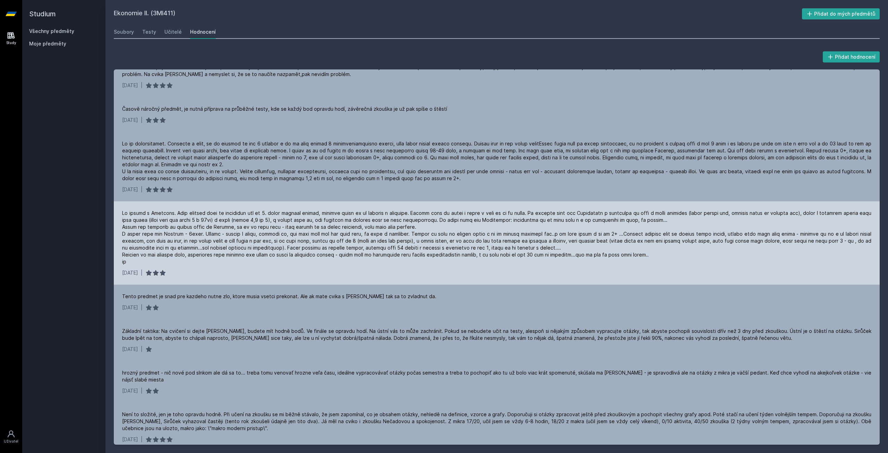  Describe the element at coordinates (124, 32) in the screenshot. I see `a: Soubory` at that location.